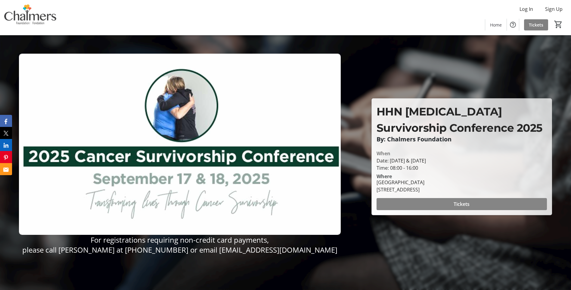 The image size is (571, 290). Describe the element at coordinates (554, 9) in the screenshot. I see `span: Sign Up` at that location.